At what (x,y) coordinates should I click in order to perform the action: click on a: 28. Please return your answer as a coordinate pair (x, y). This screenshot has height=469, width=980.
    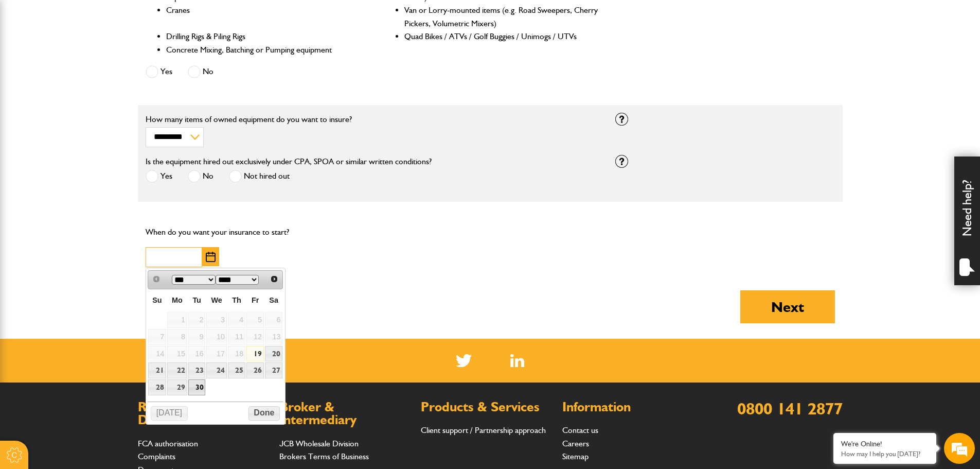
    Looking at the image, I should click on (157, 387).